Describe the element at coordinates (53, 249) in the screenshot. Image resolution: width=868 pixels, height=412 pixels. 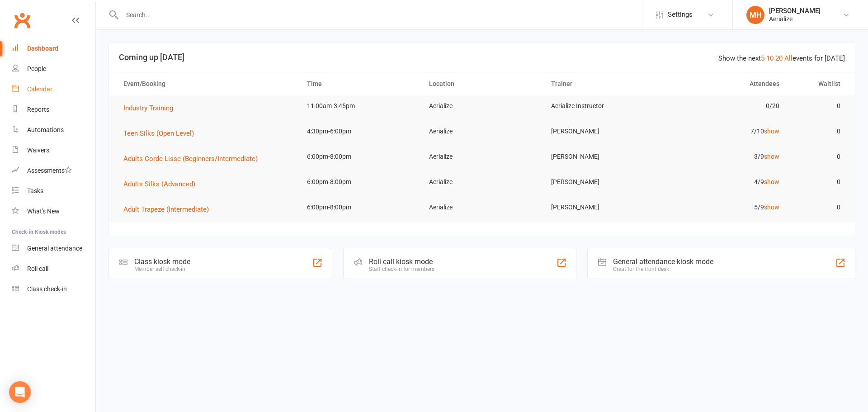
I see `a: General attendance kiosk mode` at that location.